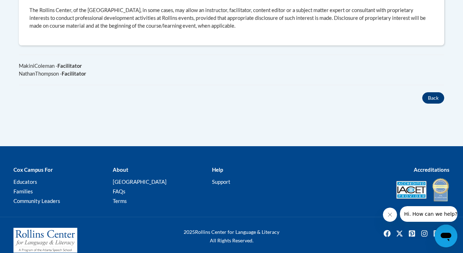 This screenshot has height=253, width=463. What do you see at coordinates (437, 233) in the screenshot?
I see `a: Linkedin` at bounding box center [437, 233].